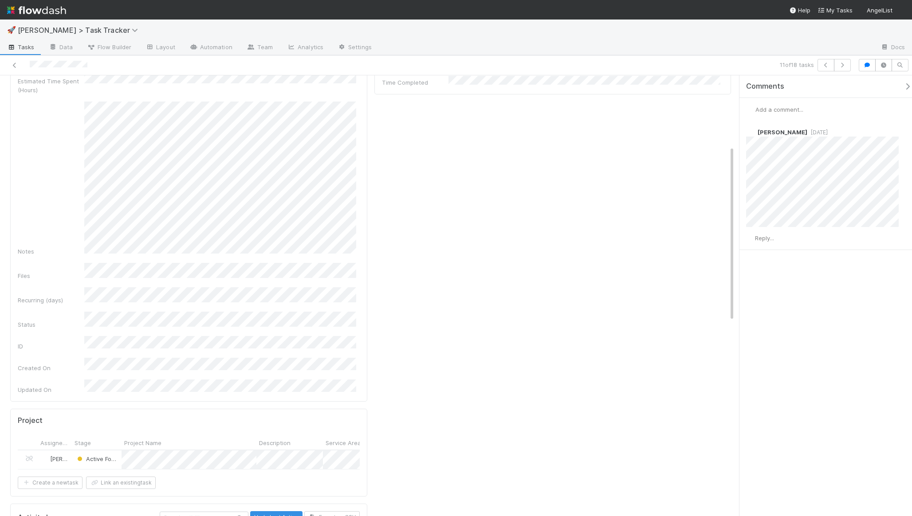 The width and height of the screenshot is (912, 516). Describe the element at coordinates (51, 390) in the screenshot. I see `div: Updated On` at that location.